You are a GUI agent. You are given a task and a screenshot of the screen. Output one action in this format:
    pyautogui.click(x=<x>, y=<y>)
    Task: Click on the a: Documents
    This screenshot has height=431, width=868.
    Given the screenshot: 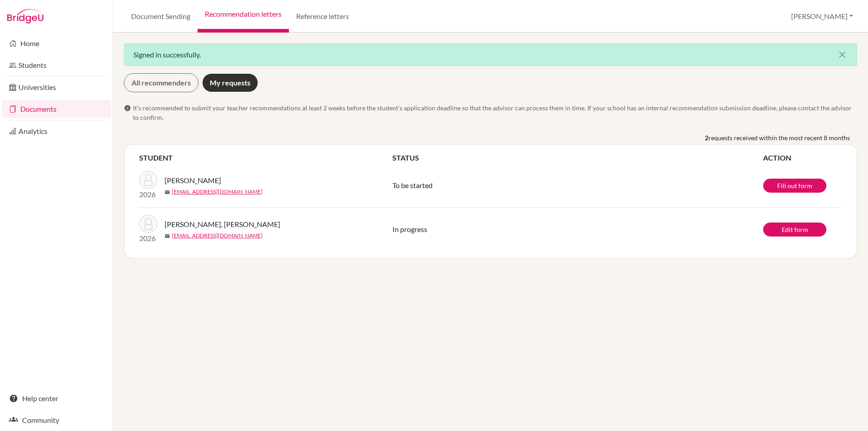 What is the action you would take?
    pyautogui.click(x=56, y=109)
    